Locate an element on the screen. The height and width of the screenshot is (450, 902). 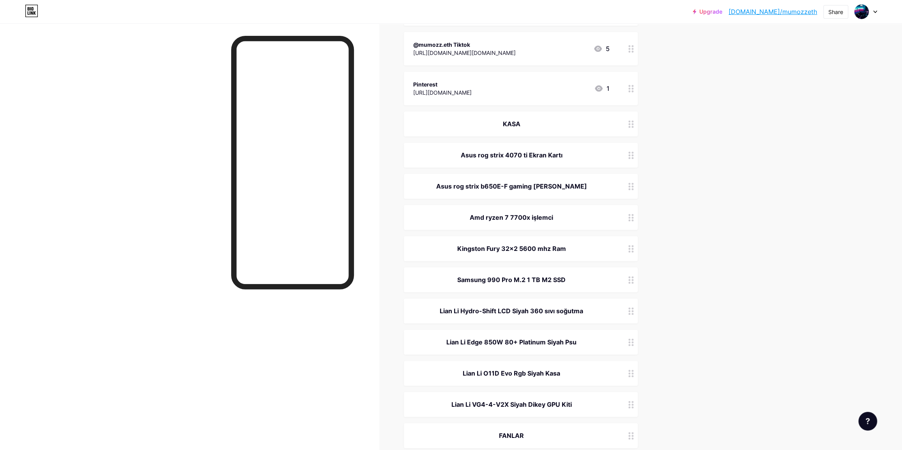
div: Pinterest is located at coordinates (443, 84).